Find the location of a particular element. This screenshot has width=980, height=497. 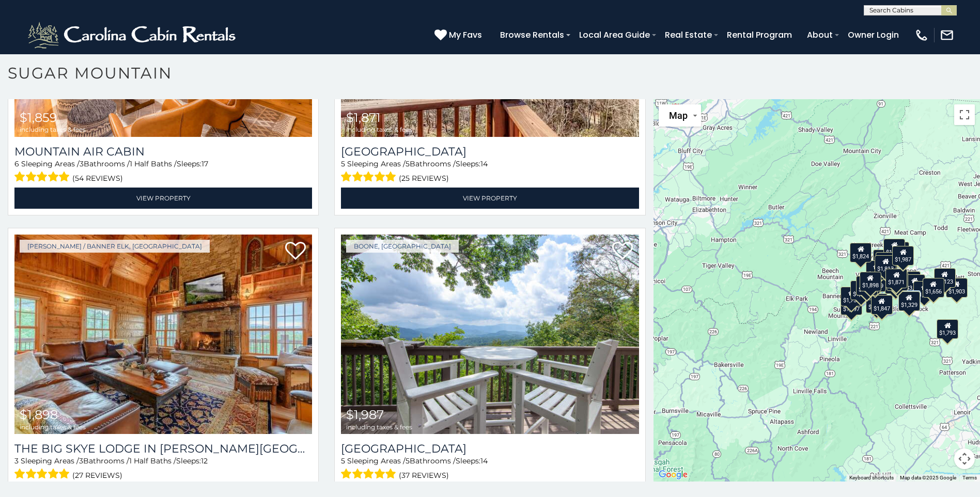

button: Map camera controls is located at coordinates (964, 459).